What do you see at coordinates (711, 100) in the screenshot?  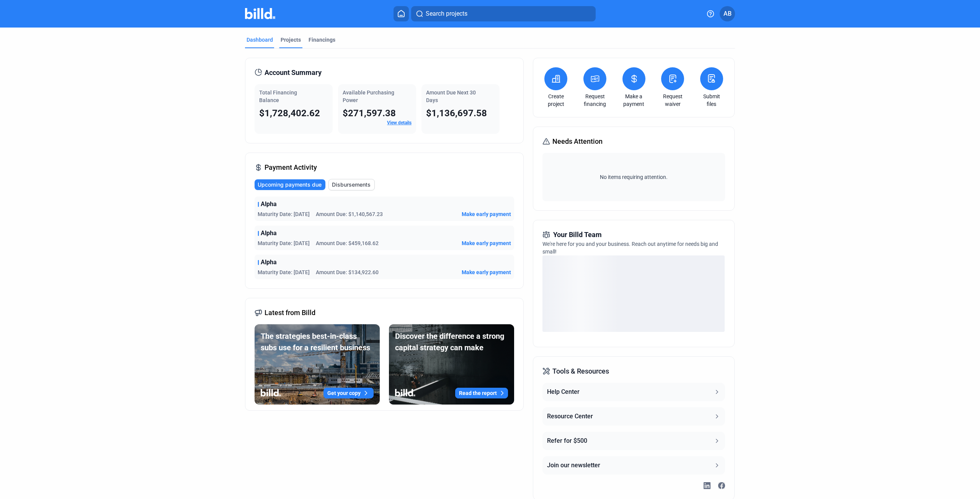 I see `a: Submit files` at bounding box center [711, 100].